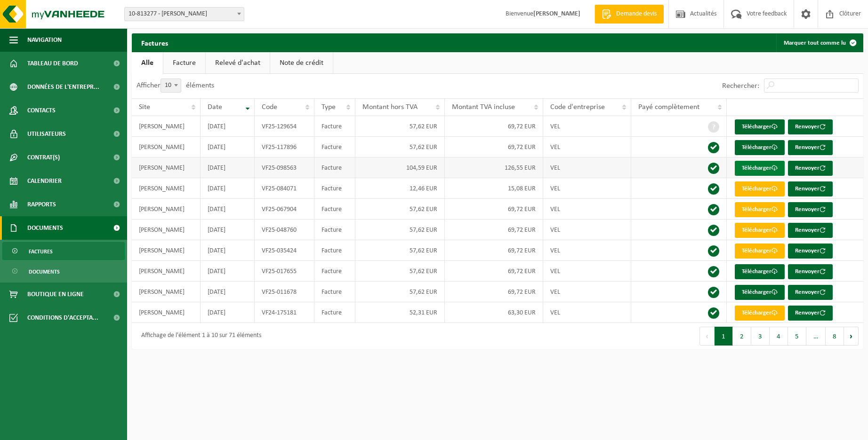 This screenshot has width=868, height=440. I want to click on span: Type, so click(328, 107).